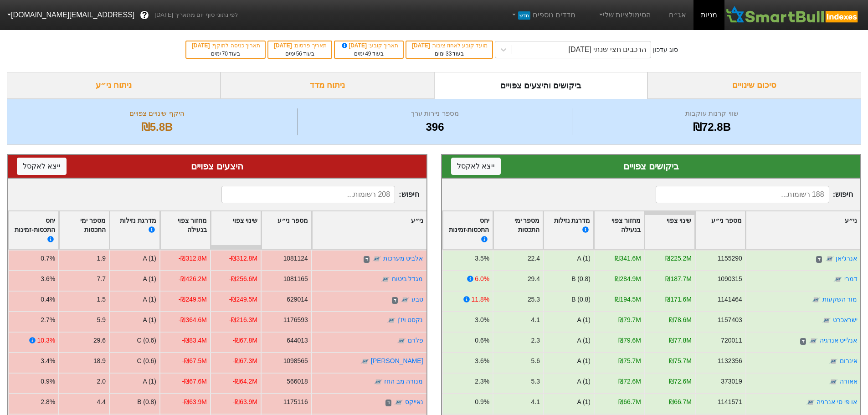  What do you see at coordinates (407, 279) in the screenshot?
I see `a: מגדל ביטוח` at bounding box center [407, 279].